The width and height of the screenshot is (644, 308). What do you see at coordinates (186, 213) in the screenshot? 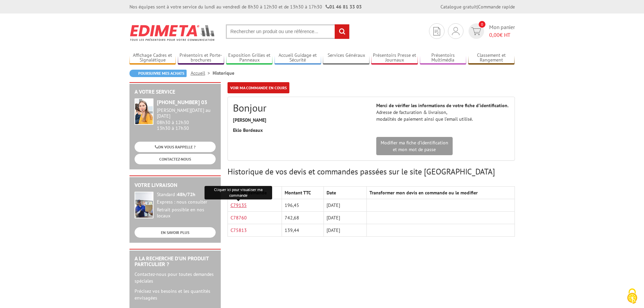
I see `div: Retrait possible en nos locaux` at bounding box center [186, 213].